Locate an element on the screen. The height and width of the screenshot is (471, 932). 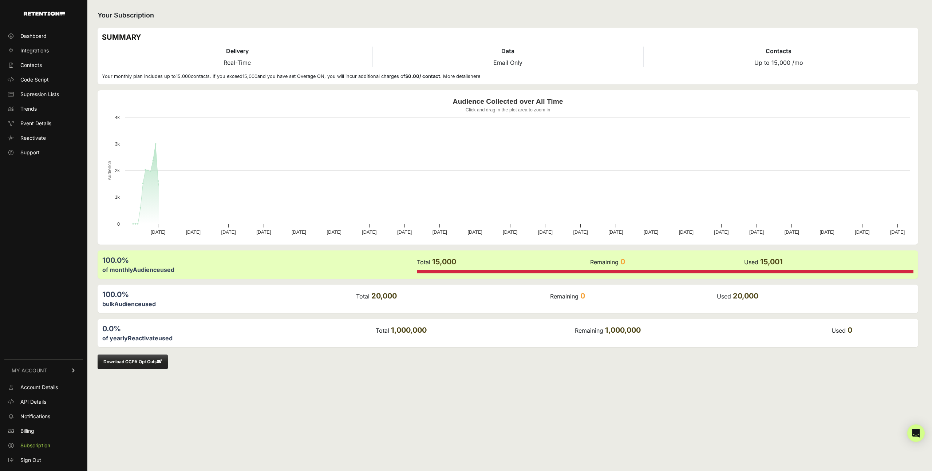
span: Billing is located at coordinates (27, 431).